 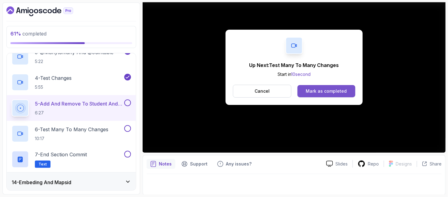 What do you see at coordinates (42, 164) in the screenshot?
I see `span: Text` at bounding box center [42, 164].